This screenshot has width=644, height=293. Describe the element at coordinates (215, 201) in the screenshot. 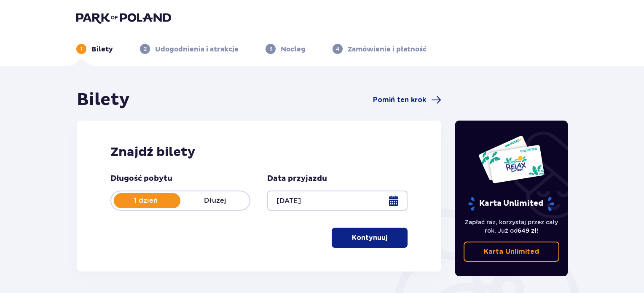

I see `p: Dłużej` at that location.